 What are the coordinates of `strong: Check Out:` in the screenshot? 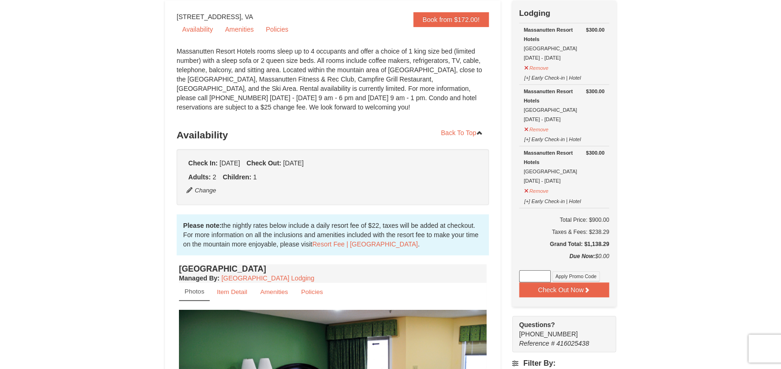 It's located at (264, 163).